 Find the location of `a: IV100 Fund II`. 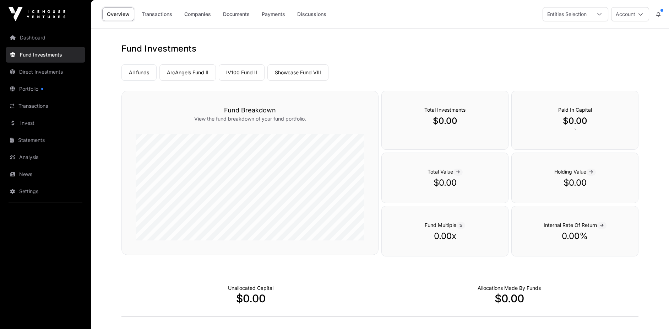

a: IV100 Fund II is located at coordinates (242, 72).